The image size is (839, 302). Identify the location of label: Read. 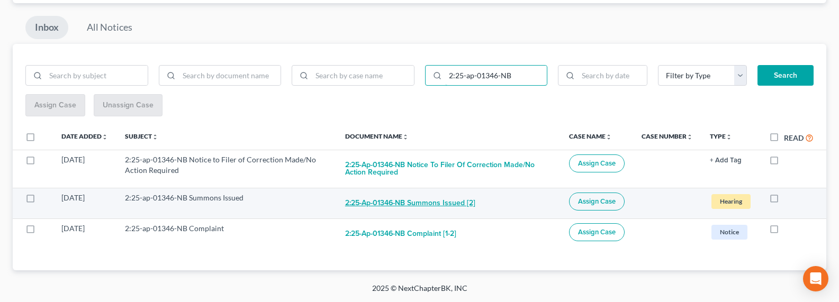
(794, 138).